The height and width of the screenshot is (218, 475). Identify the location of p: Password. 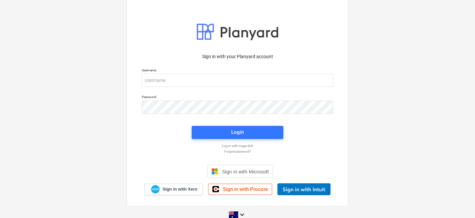
(237, 97).